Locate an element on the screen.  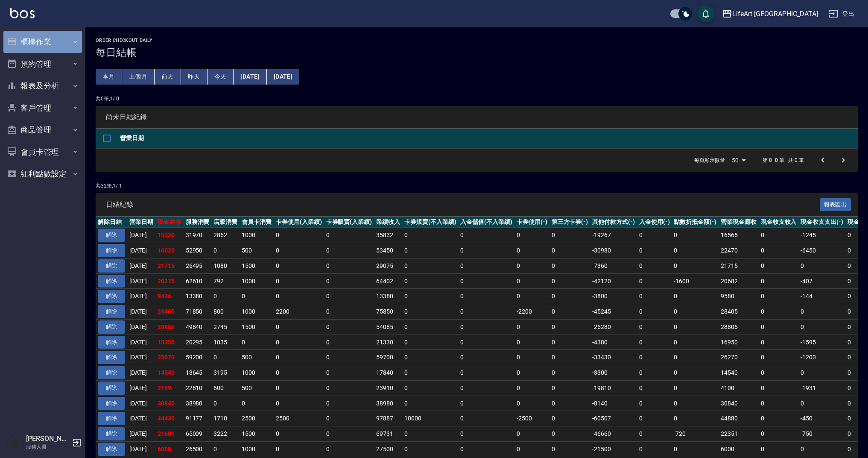
td: 13380 is located at coordinates (198, 296).